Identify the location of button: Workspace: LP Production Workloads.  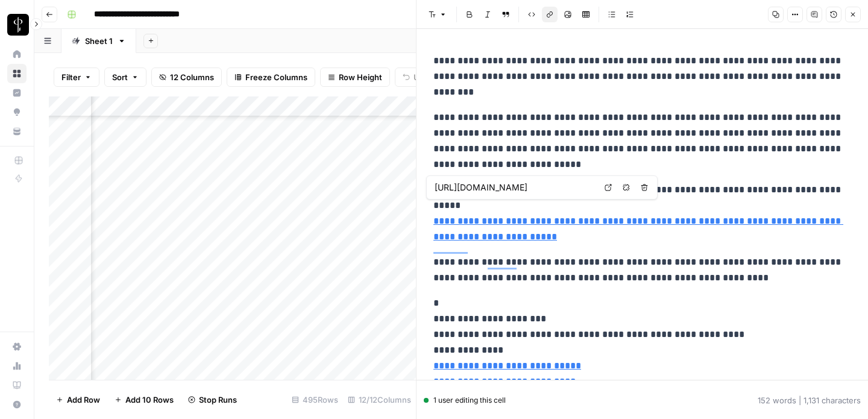
(17, 25).